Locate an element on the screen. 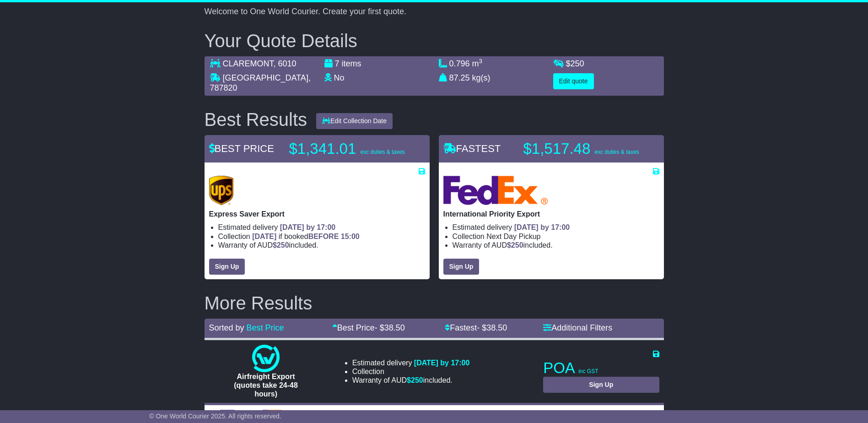 This screenshot has height=423, width=868. span: Airfreight Export (quotes take 24-48 hours) is located at coordinates (266, 385).